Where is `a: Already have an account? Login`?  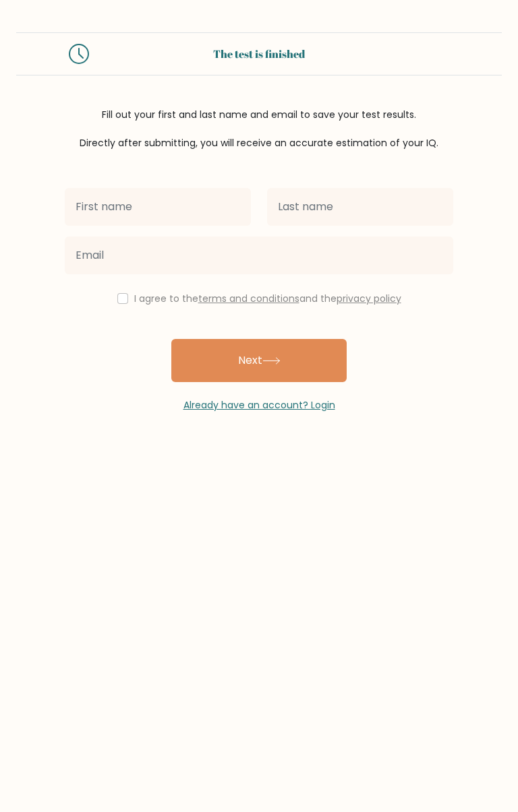 a: Already have an account? Login is located at coordinates (259, 405).